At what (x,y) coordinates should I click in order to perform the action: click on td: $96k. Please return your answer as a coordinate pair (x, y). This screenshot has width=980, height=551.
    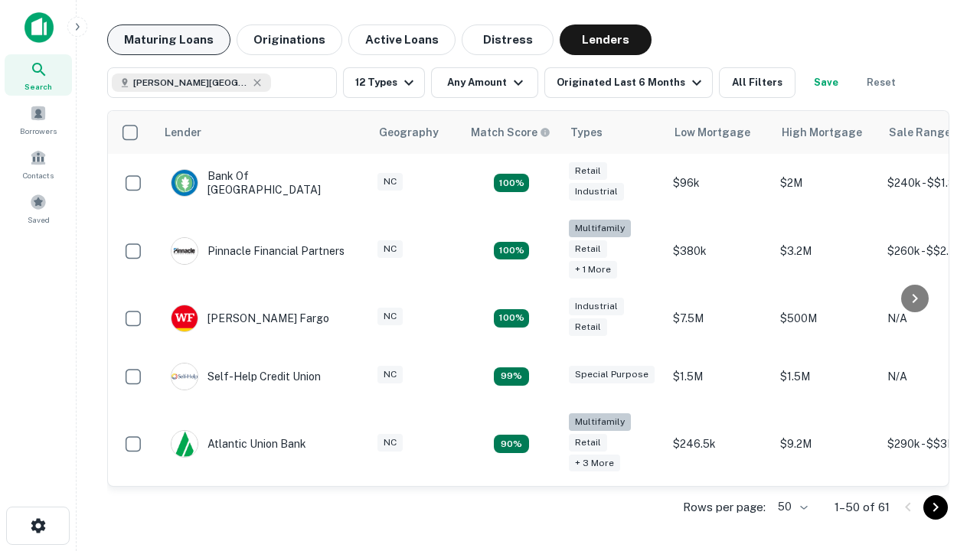
    Looking at the image, I should click on (719, 183).